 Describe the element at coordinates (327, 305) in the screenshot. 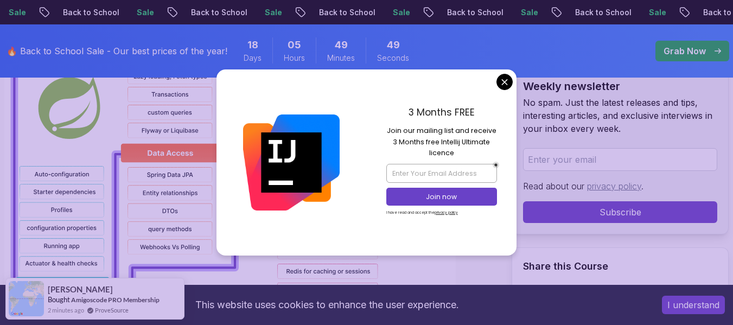

I see `div: This website uses cookies to enhance the user experience.` at that location.